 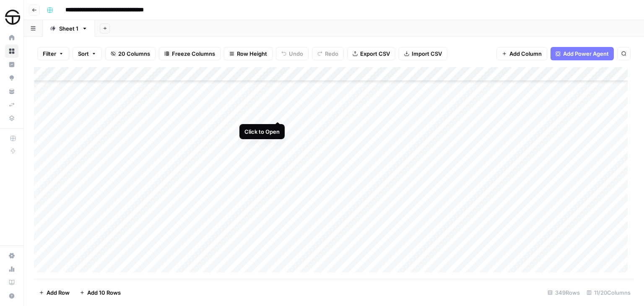 I want to click on span: Redo, so click(x=331, y=53).